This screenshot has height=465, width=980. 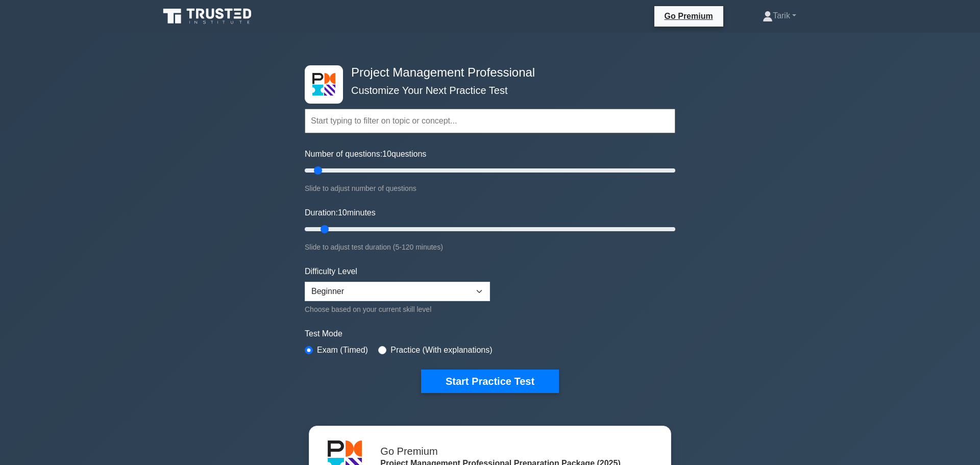 What do you see at coordinates (490, 334) in the screenshot?
I see `label: Test Mode` at bounding box center [490, 334].